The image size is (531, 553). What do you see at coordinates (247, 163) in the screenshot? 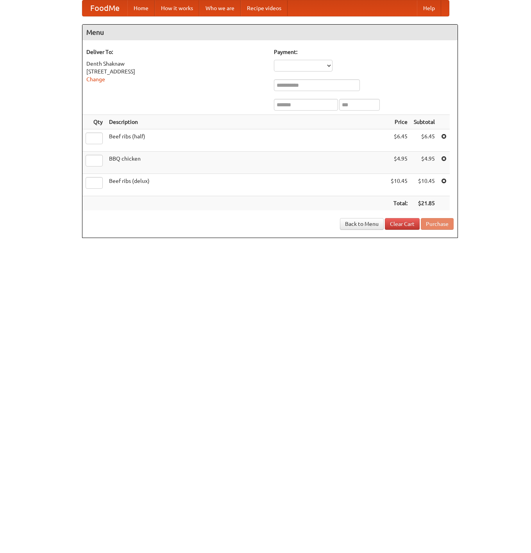
I see `td: BBQ chicken` at bounding box center [247, 163].